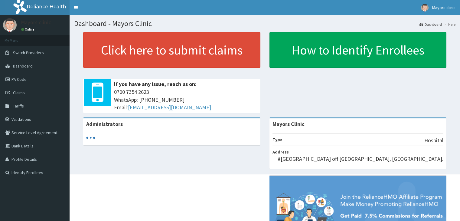  What do you see at coordinates (449, 24) in the screenshot?
I see `li: Here` at bounding box center [449, 24].